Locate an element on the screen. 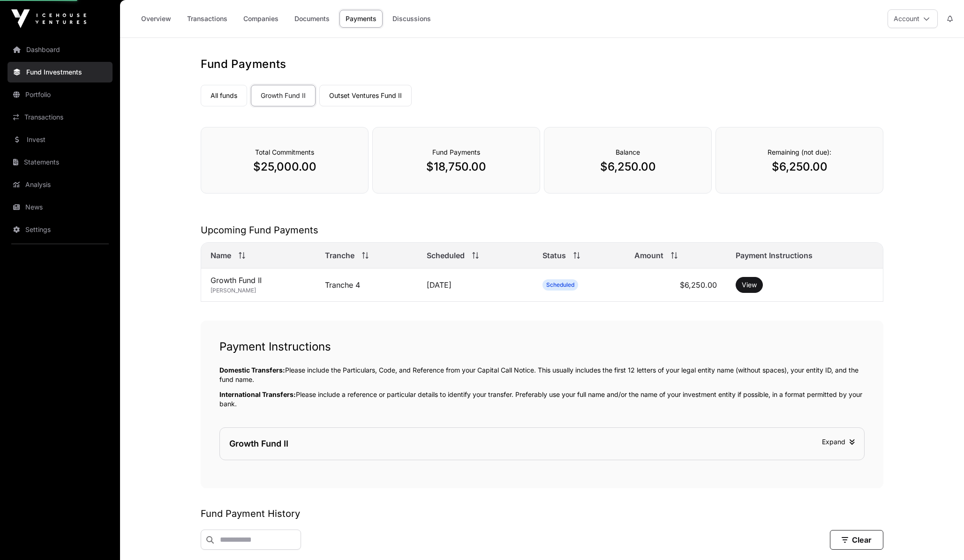 This screenshot has height=560, width=964. span: Name is located at coordinates (221, 255).